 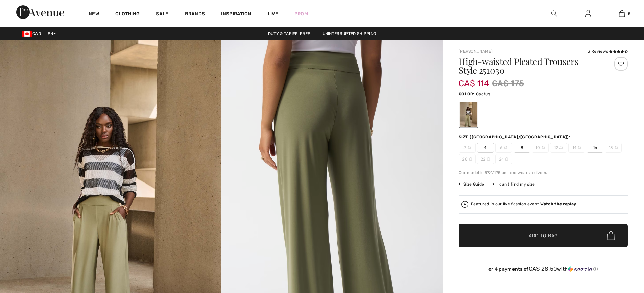 What do you see at coordinates (483, 94) in the screenshot?
I see `span: Cactus` at bounding box center [483, 94].